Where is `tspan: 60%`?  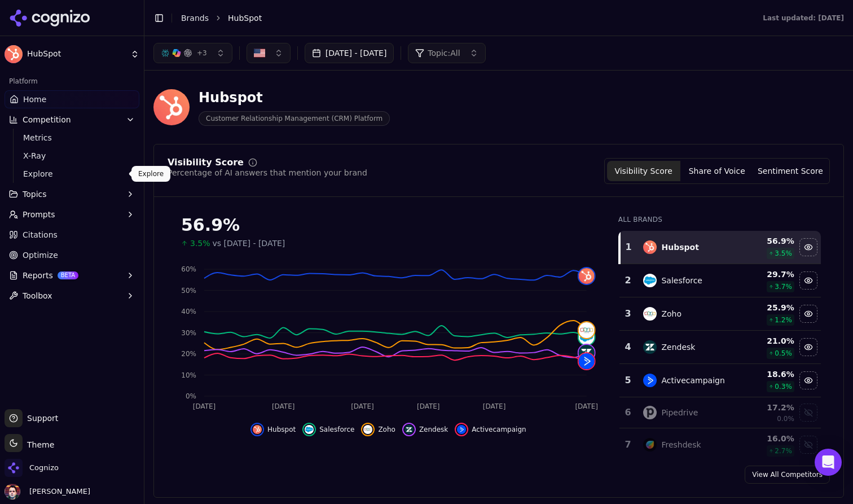 tspan: 60% is located at coordinates (188, 269).